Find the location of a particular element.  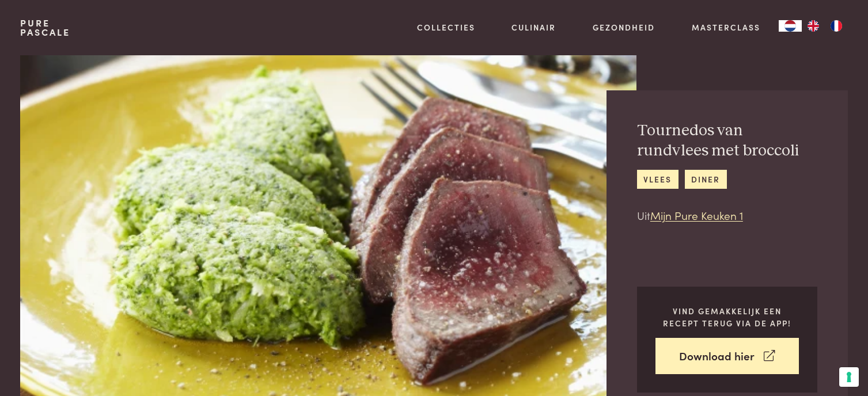

p: Vind gemakkelijk een recept terug via de app! is located at coordinates (727, 316).